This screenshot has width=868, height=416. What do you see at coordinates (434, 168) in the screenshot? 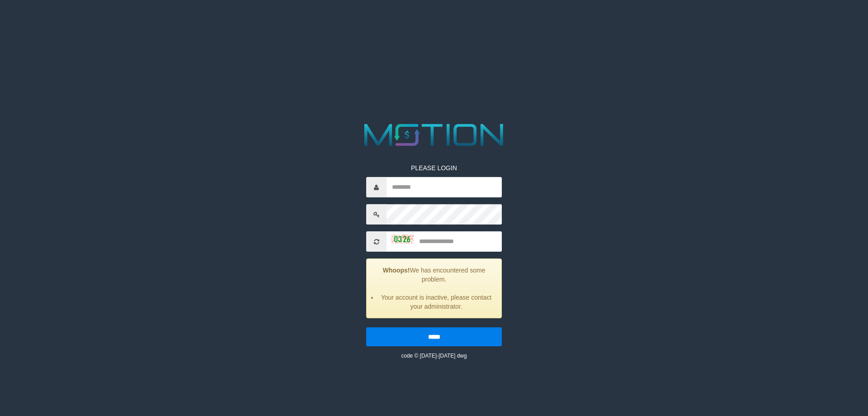
I see `p: PLEASE LOGIN` at bounding box center [434, 168].